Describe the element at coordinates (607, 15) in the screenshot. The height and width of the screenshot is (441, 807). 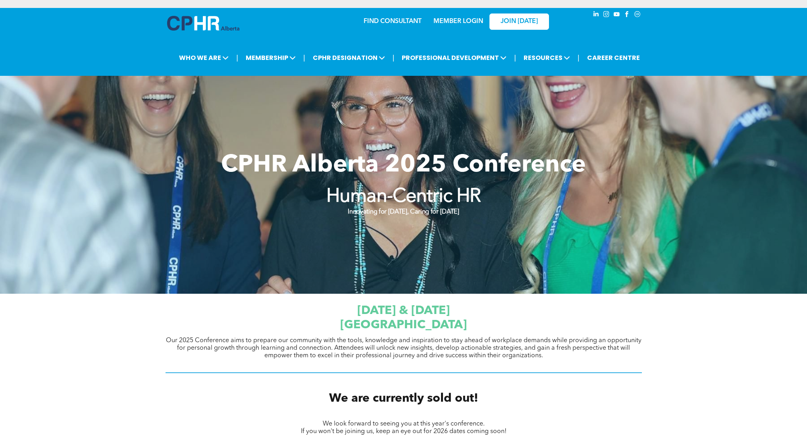
I see `a: instagram` at that location.